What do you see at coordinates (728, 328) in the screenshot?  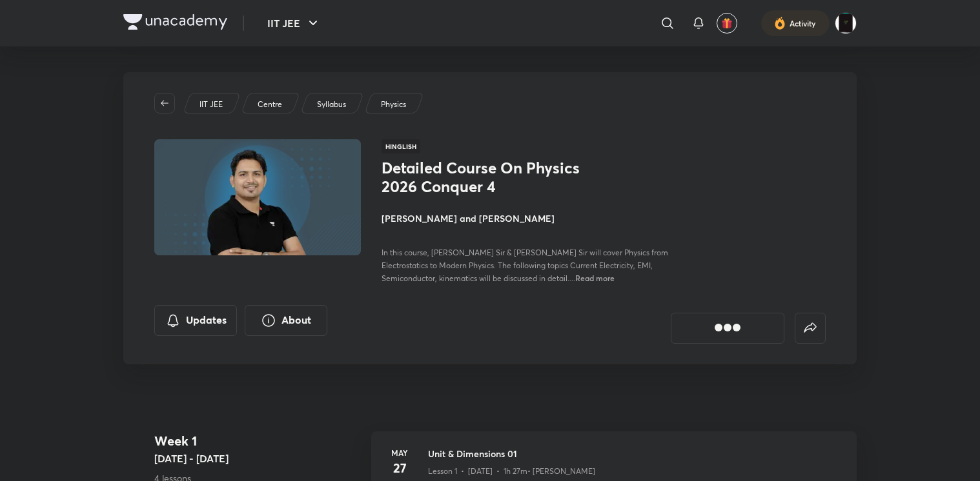 I see `button: [object Object]` at bounding box center [728, 328].